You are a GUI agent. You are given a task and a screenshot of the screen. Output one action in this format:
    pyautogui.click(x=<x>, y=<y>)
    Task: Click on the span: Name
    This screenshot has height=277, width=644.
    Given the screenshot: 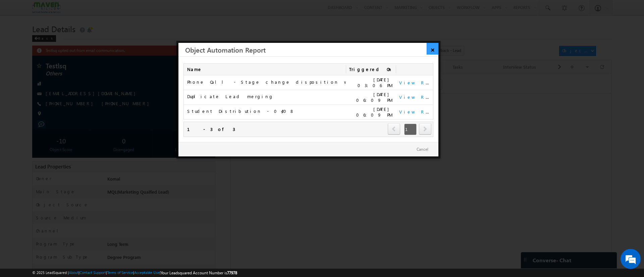 What is the action you would take?
    pyautogui.click(x=265, y=69)
    